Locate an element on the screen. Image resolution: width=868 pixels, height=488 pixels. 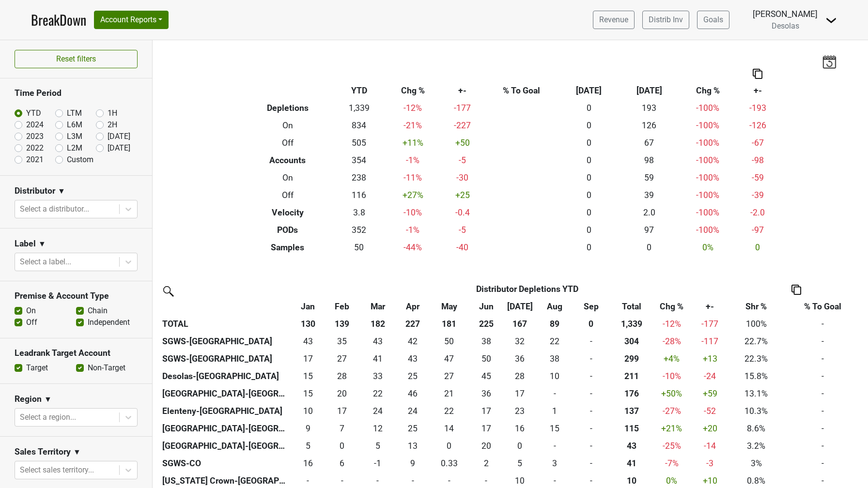
label: L2M is located at coordinates (75, 148).